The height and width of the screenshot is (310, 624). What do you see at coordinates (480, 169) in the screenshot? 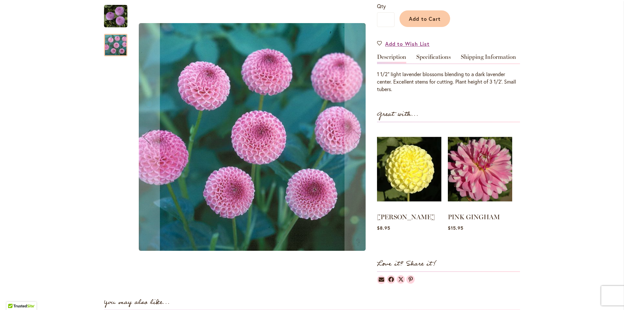
I see `img: PINK GINGHAM` at bounding box center [480, 169].